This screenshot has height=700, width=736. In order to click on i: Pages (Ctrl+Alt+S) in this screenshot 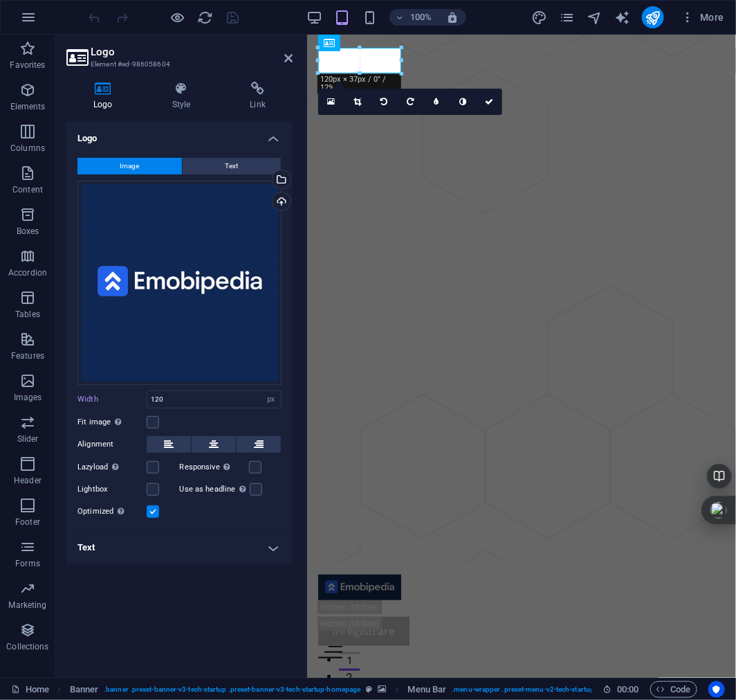, I will do `click(567, 17)`.